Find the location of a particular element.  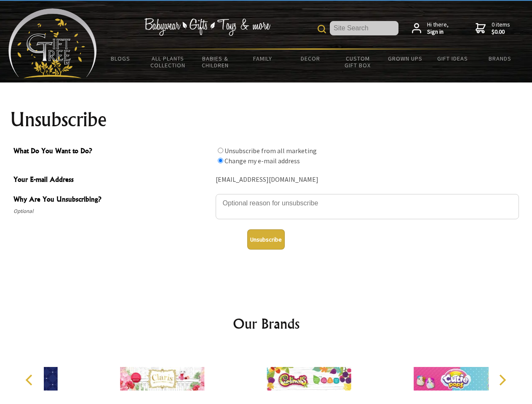

a: Grown Ups is located at coordinates (405, 59).